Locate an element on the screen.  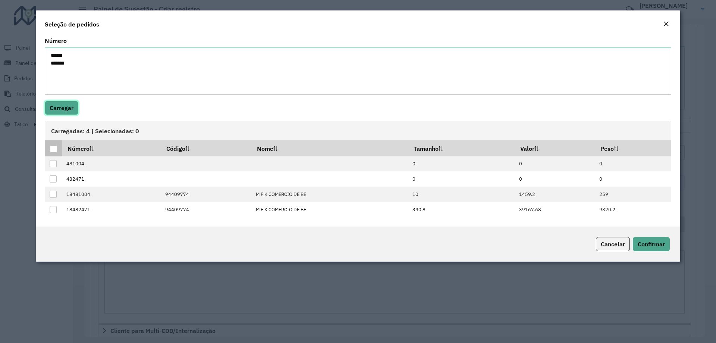
td: 390.8 is located at coordinates (461, 209).